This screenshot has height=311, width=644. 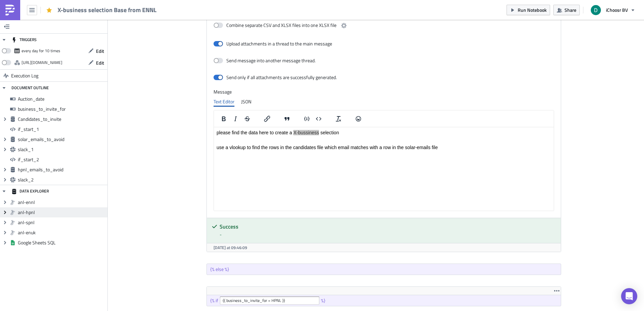 I want to click on span: Run Notebook, so click(x=532, y=10).